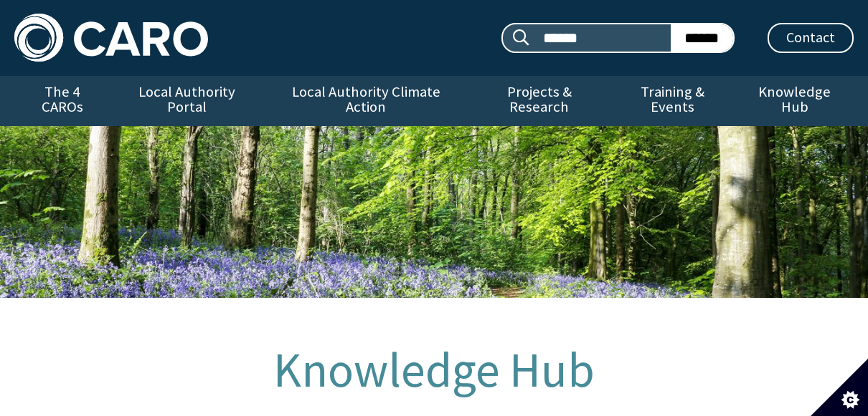 This screenshot has height=416, width=868. I want to click on a: Knowledge Hub, so click(794, 101).